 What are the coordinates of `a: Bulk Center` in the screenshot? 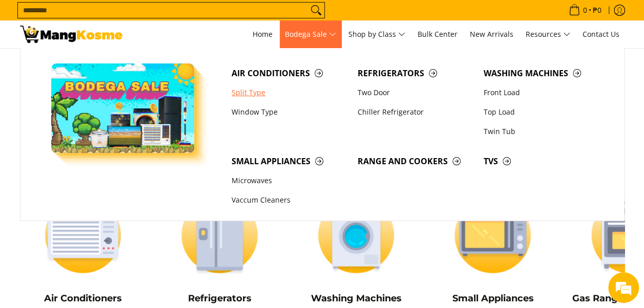 It's located at (437, 34).